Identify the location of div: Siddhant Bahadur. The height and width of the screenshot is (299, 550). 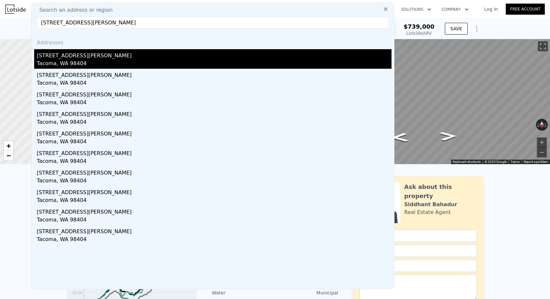
(431, 204).